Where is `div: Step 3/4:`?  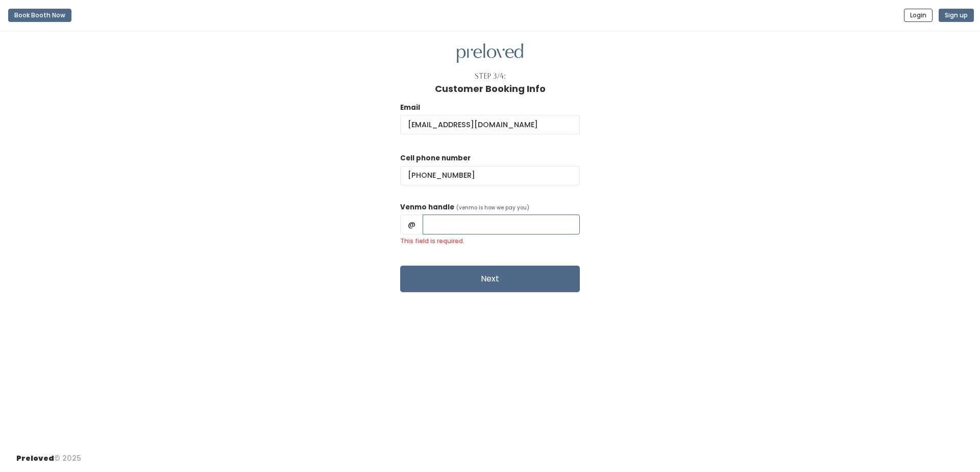
div: Step 3/4: is located at coordinates (490, 76).